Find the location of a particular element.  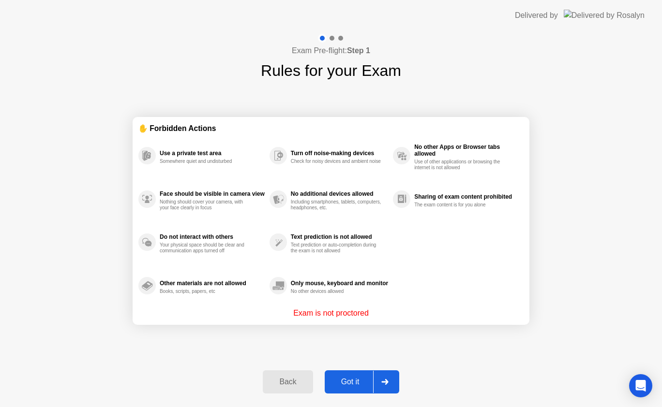

b: Step 1 is located at coordinates (358, 50).